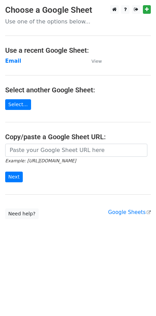  Describe the element at coordinates (78, 21) in the screenshot. I see `p: Use one of the options below...` at that location.